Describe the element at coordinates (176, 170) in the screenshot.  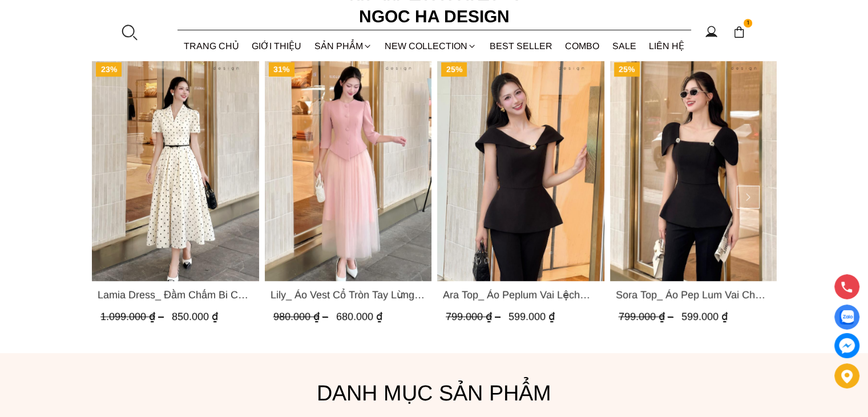
I see `a: Product image - Lamia Dress_ Đầm Chấm Bi Cổ Vest Màu Kem D1003` at that location.